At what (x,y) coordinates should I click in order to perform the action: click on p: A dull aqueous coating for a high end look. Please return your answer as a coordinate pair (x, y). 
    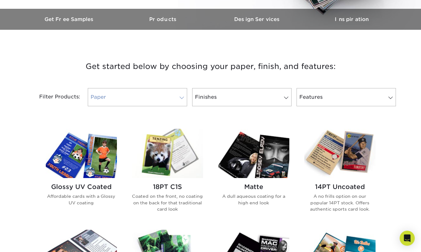
    Looking at the image, I should click on (253, 199).